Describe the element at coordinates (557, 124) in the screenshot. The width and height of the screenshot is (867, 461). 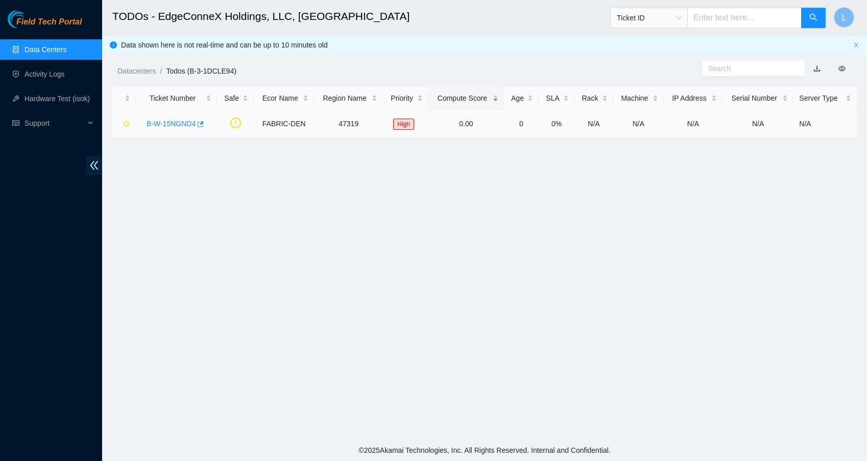
I see `td: 0%` at that location.